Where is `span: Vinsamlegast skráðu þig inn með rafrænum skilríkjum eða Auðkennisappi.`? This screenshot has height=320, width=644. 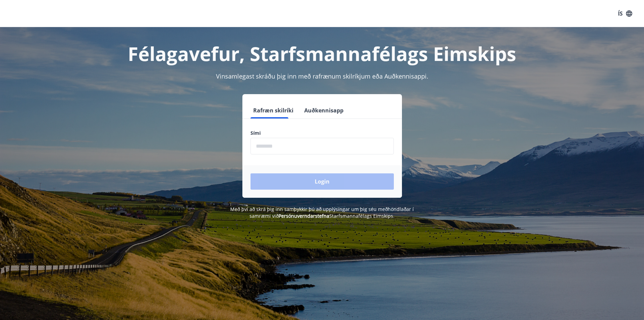
span: Vinsamlegast skráðu þig inn með rafrænum skilríkjum eða Auðkennisappi. is located at coordinates (322, 76).